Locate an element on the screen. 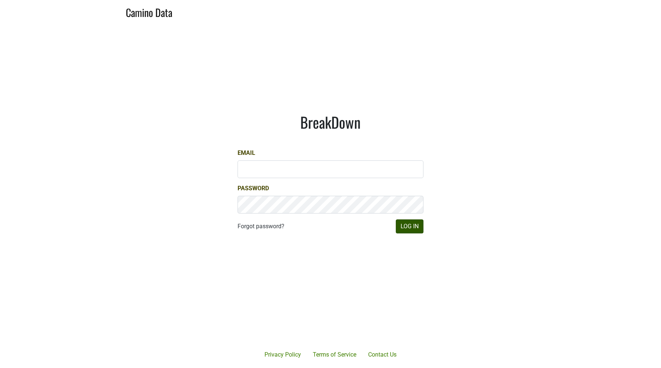 This screenshot has width=661, height=368. label: Password is located at coordinates (253, 188).